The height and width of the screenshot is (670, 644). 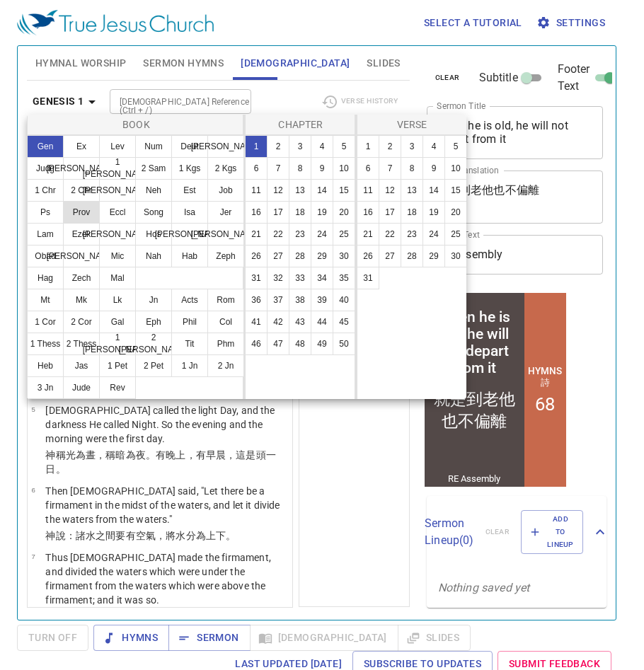 What do you see at coordinates (82, 322) in the screenshot?
I see `button: 2 Cor` at bounding box center [82, 322].